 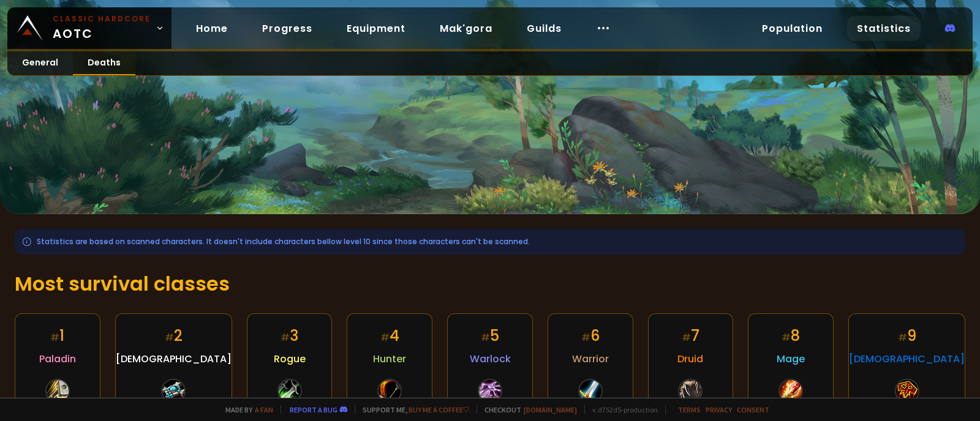 I want to click on div: 5, so click(x=490, y=335).